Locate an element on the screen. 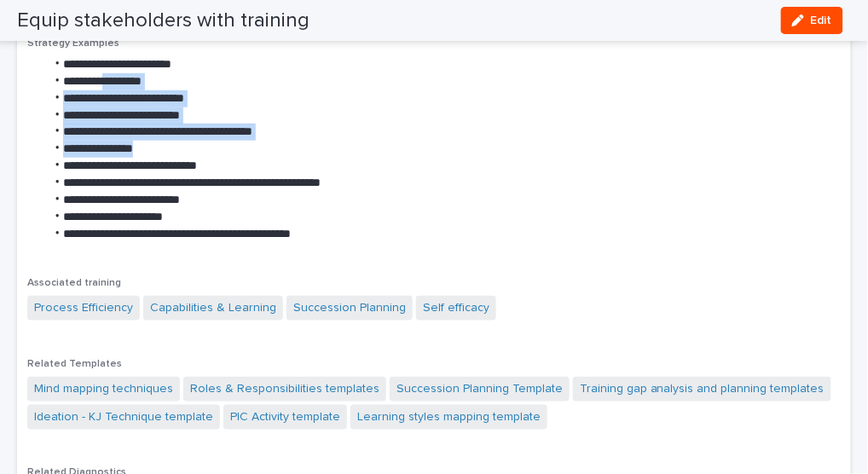 Image resolution: width=868 pixels, height=474 pixels. a: PIC Activity template is located at coordinates (285, 417).